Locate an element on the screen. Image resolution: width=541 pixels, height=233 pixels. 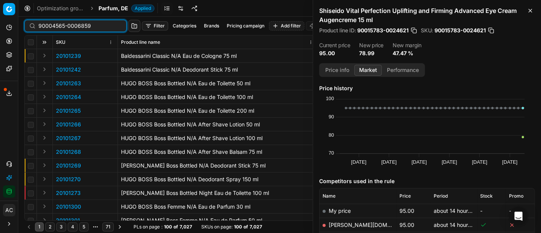
input: Search by SKU or title is located at coordinates (80, 26).